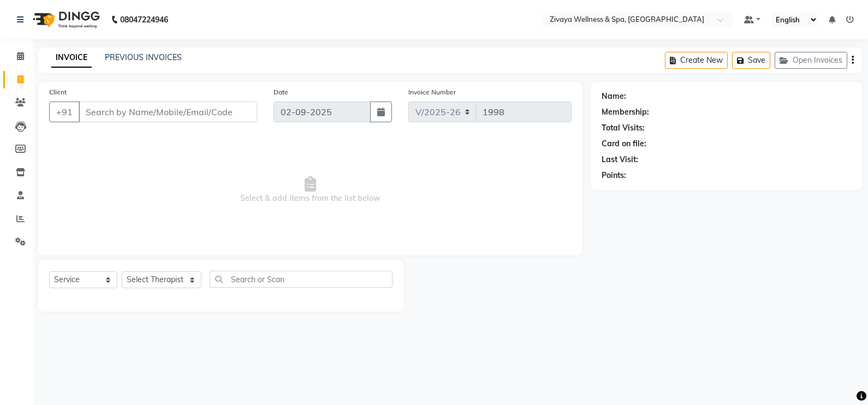 The height and width of the screenshot is (405, 868). What do you see at coordinates (811, 60) in the screenshot?
I see `button: Open Invoices` at bounding box center [811, 60].